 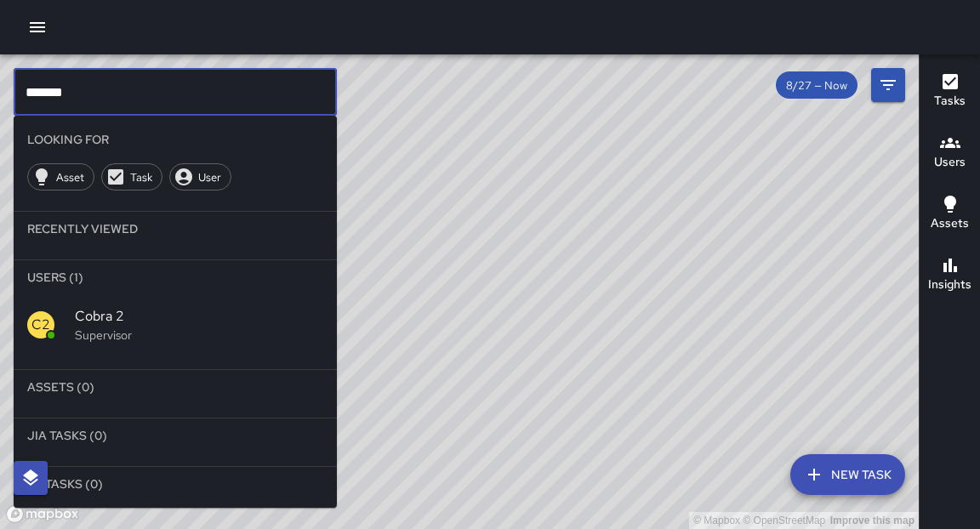 I want to click on p: Supervisor, so click(x=199, y=335).